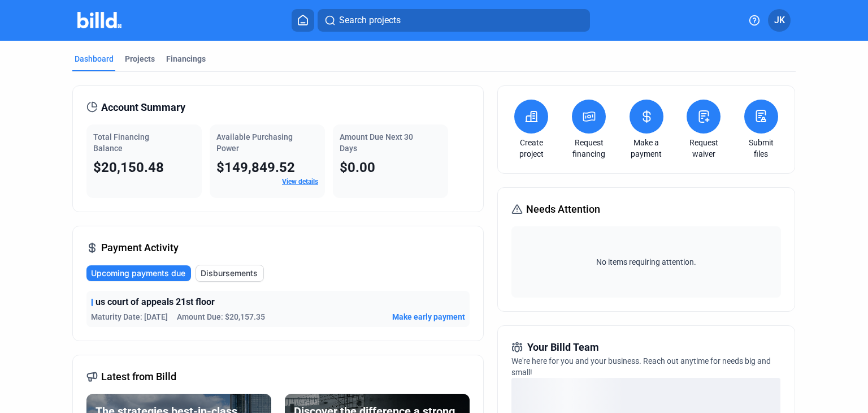 This screenshot has width=868, height=413. I want to click on div: Dashboard, so click(94, 59).